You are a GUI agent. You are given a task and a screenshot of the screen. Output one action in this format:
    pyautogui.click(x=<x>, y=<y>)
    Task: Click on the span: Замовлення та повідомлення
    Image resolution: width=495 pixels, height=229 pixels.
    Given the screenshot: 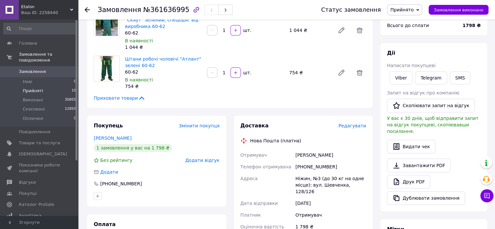 What is the action you would take?
    pyautogui.click(x=48, y=57)
    